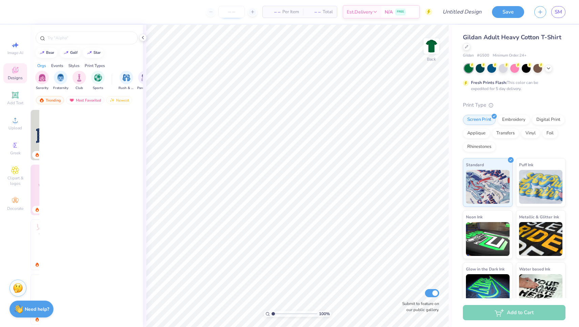 The height and width of the screenshot is (327, 579). Describe the element at coordinates (550, 134) in the screenshot. I see `div: Foil` at that location.